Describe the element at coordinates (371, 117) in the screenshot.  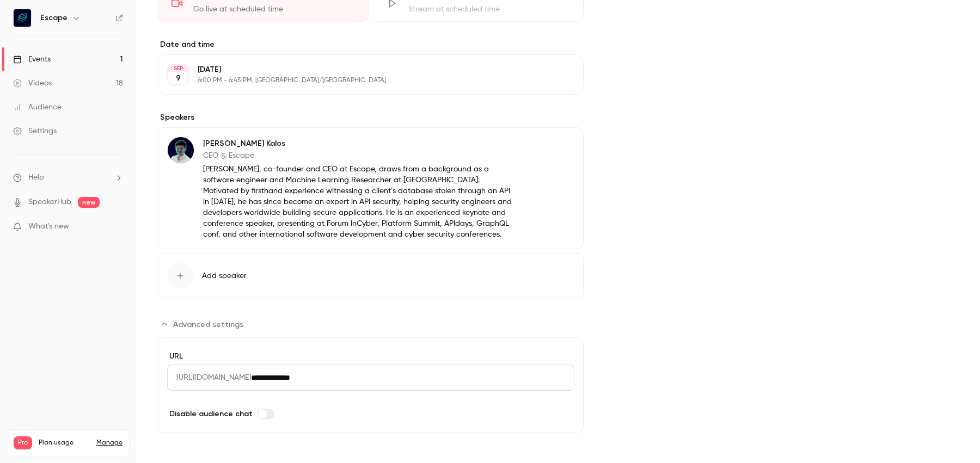
I see `label: Speakers` at that location.